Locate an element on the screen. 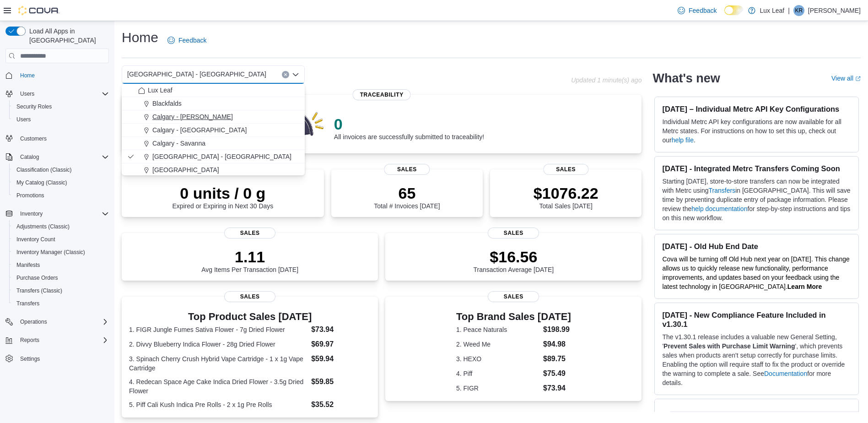  dd: $73.94 is located at coordinates (557, 389).